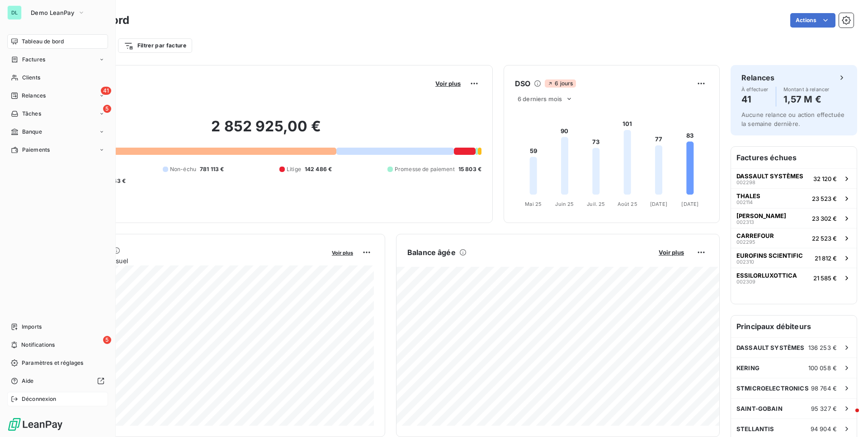 The width and height of the screenshot is (868, 437). I want to click on span: 002298, so click(746, 183).